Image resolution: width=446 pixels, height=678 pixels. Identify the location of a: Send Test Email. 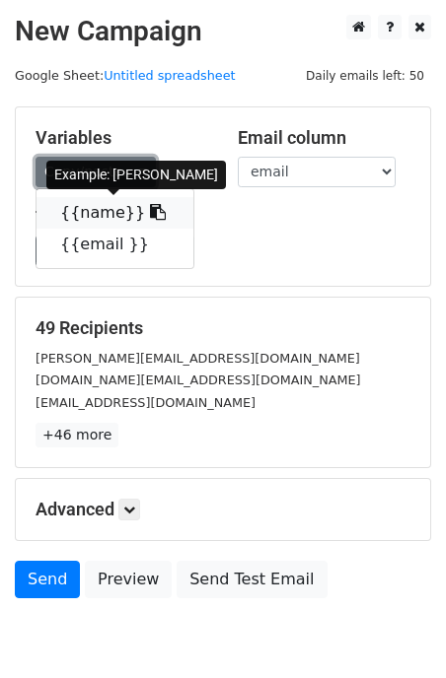
(251, 580).